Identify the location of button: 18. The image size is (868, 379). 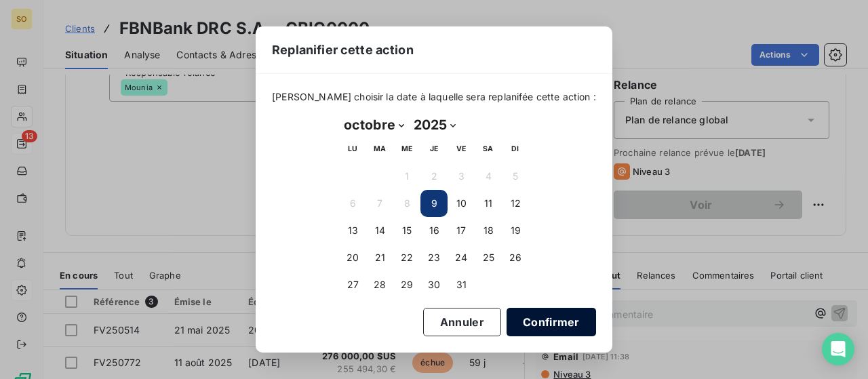
(488, 231).